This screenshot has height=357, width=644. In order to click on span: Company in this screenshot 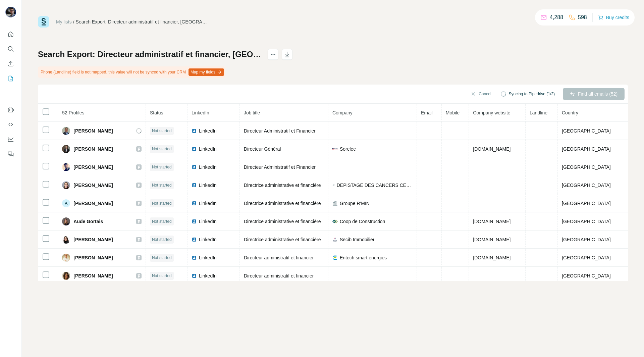, I will do `click(342, 113)`.